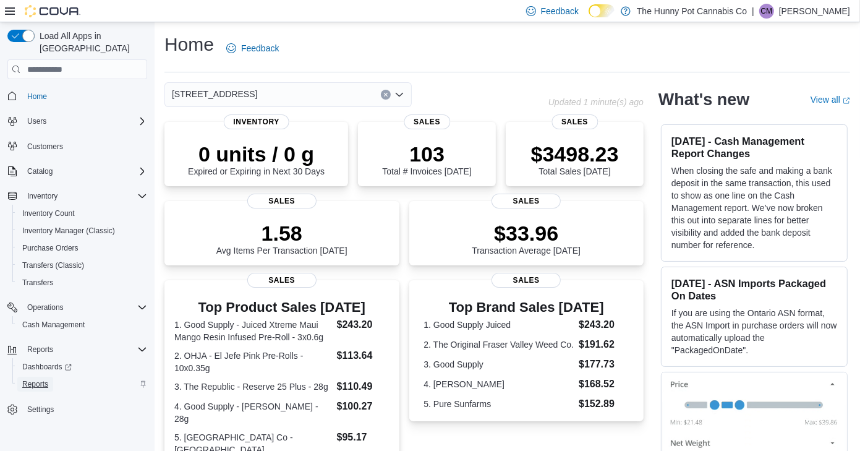 The image size is (860, 451). Describe the element at coordinates (604, 345) in the screenshot. I see `dd: $191.62` at that location.